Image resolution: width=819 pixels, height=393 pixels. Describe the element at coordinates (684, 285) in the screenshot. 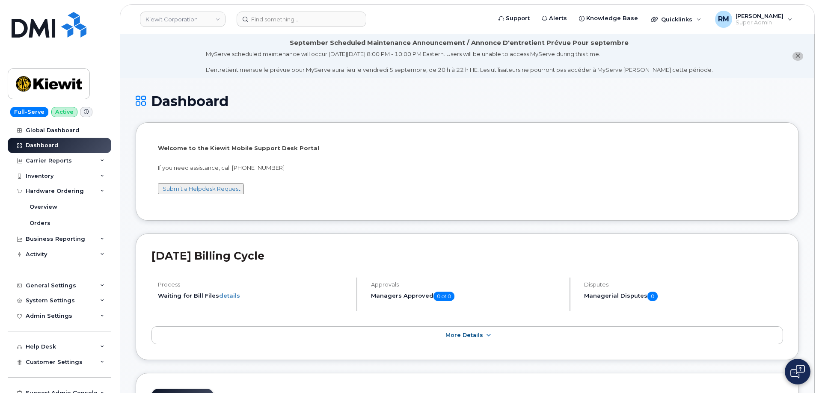

I see `h4: Disputes` at that location.